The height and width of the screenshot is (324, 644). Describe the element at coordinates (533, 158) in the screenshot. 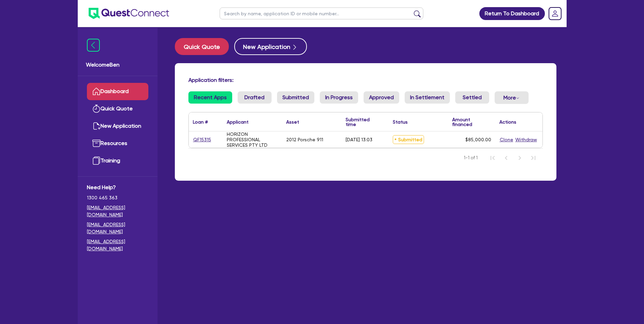

I see `button: Last Page` at that location.